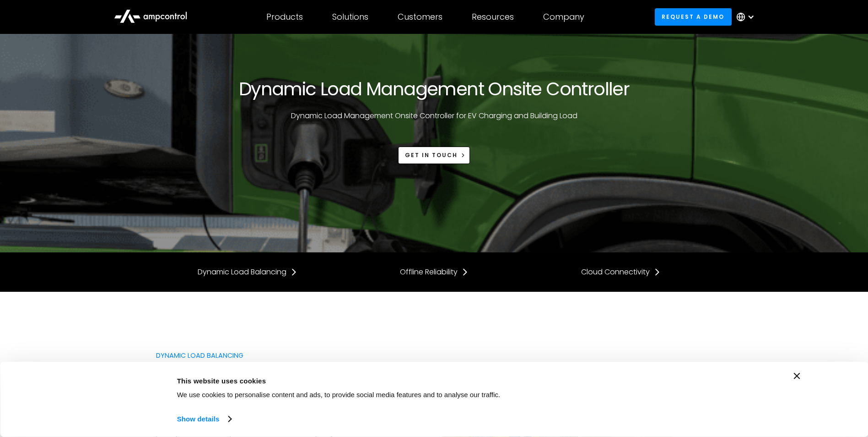  What do you see at coordinates (434, 155) in the screenshot?
I see `a: Get in touch` at bounding box center [434, 155].